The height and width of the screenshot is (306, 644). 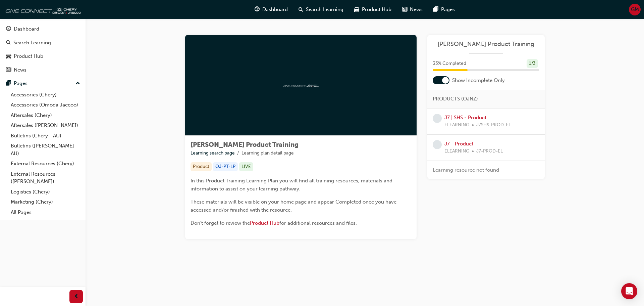 What do you see at coordinates (212, 152) in the screenshot?
I see `a: Learning search page` at bounding box center [212, 152].